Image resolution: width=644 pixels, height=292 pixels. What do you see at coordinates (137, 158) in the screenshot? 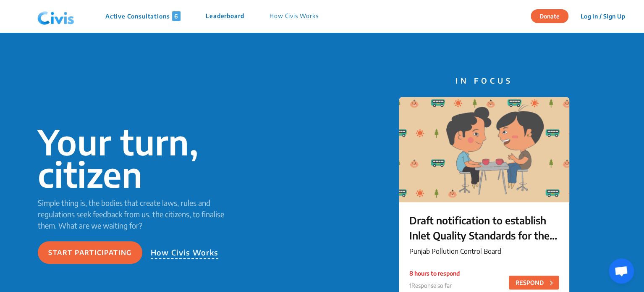
I see `p: Your turn, citizen` at bounding box center [137, 158].